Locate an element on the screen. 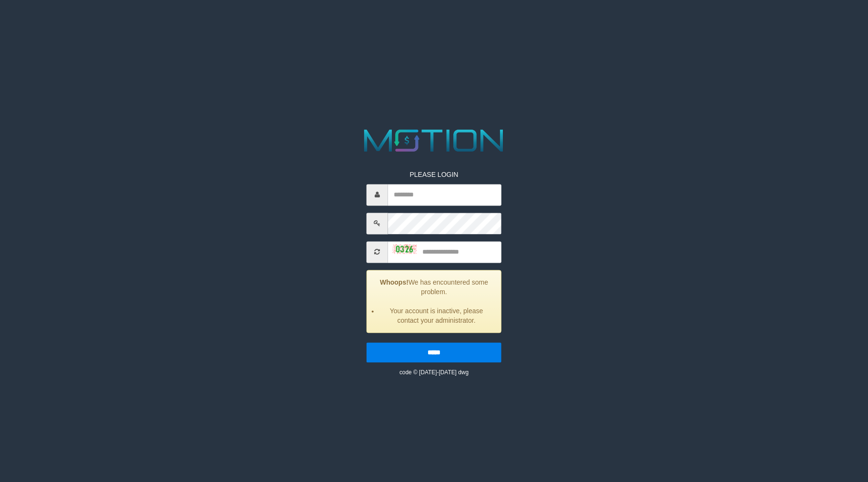 The image size is (868, 482). p: PLEASE LOGIN is located at coordinates (434, 174).